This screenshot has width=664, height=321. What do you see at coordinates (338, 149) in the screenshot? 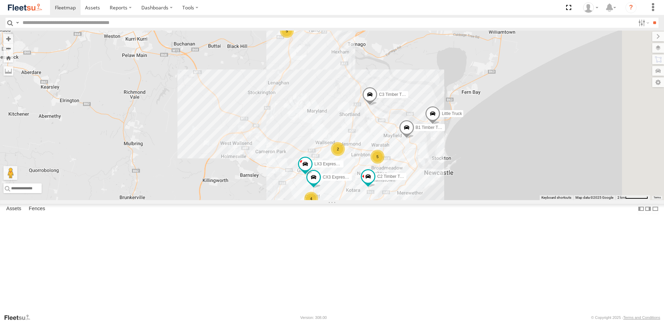
I see `div: 2` at bounding box center [338, 149].